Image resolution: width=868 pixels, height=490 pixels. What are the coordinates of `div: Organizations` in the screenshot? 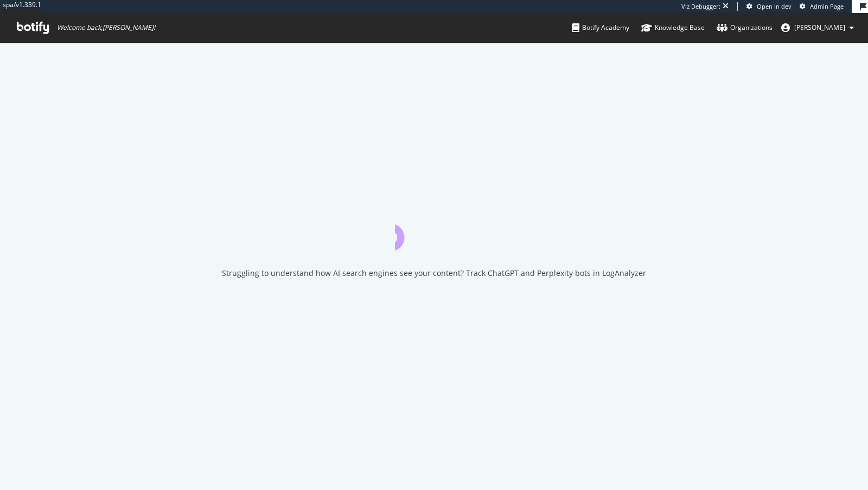 It's located at (745, 28).